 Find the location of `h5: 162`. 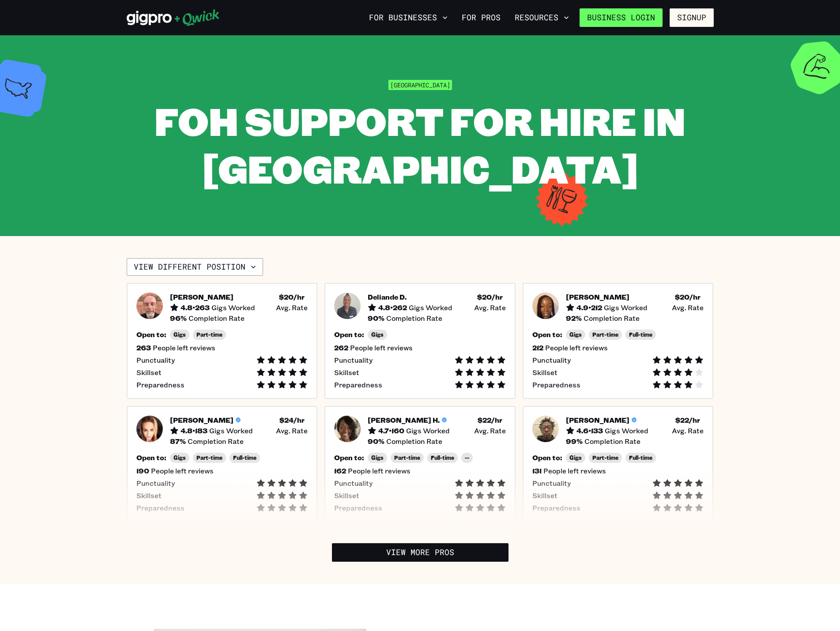

h5: 162 is located at coordinates (340, 471).